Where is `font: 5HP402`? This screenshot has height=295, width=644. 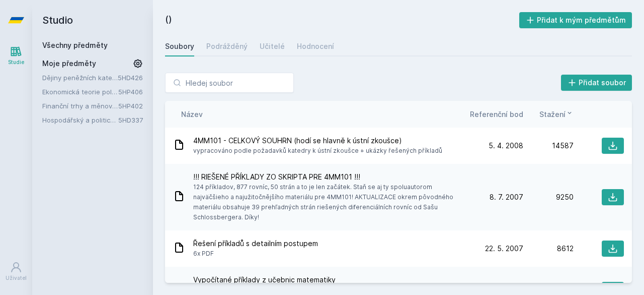
font: 5HP402 is located at coordinates (131, 106).